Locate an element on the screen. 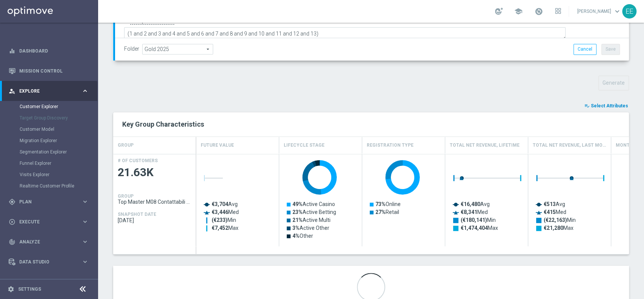  div: Visits Explorer is located at coordinates (59, 175).